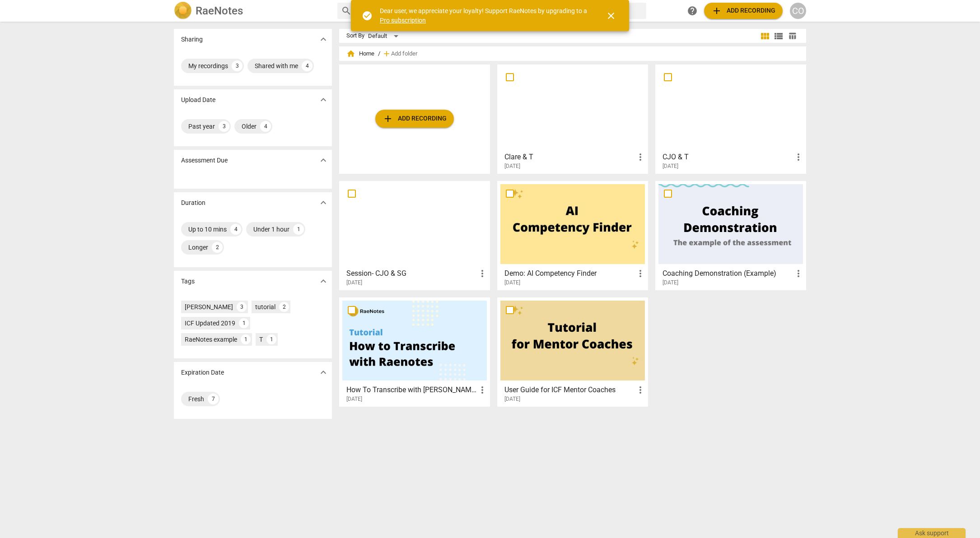 The image size is (980, 538). Describe the element at coordinates (485, 16) in the screenshot. I see `div: Dear user, we appreciate your loyalty! Support RaeNotes by upgrading to a` at that location.